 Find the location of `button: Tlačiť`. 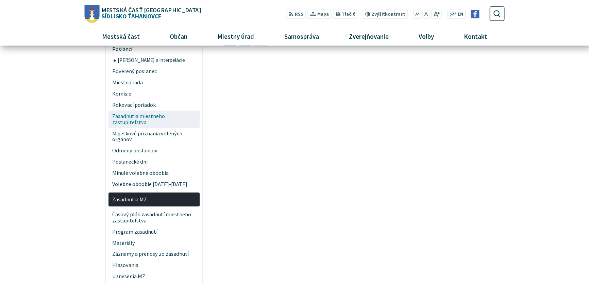

button: Tlačiť is located at coordinates (345, 14).